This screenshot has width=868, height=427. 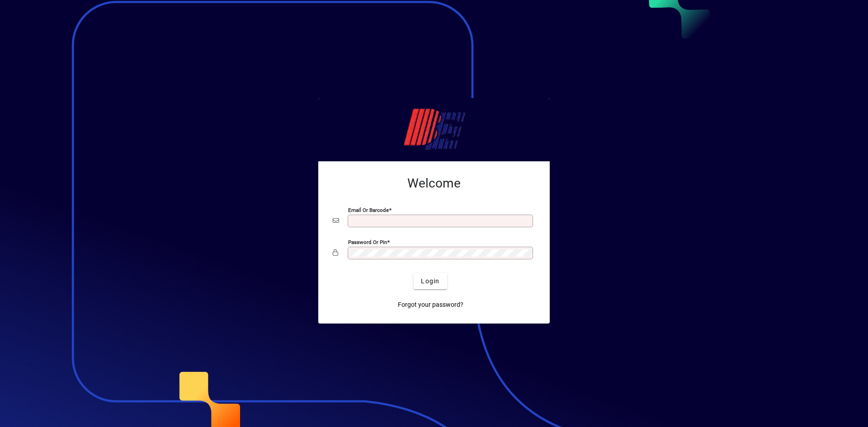 What do you see at coordinates (430, 305) in the screenshot?
I see `a: Forgot your password?` at bounding box center [430, 305].